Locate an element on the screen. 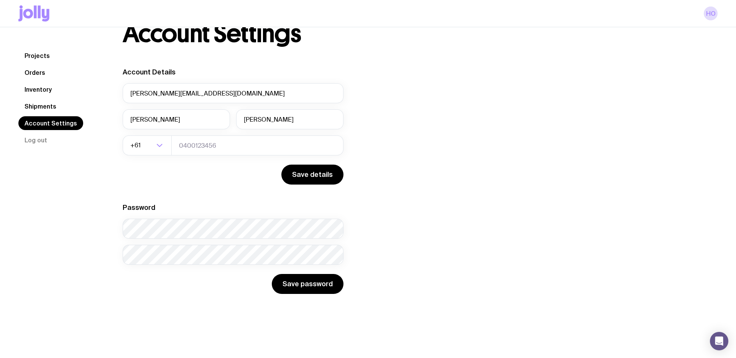 Image resolution: width=736 pixels, height=358 pixels. input: First Name is located at coordinates (176, 119).